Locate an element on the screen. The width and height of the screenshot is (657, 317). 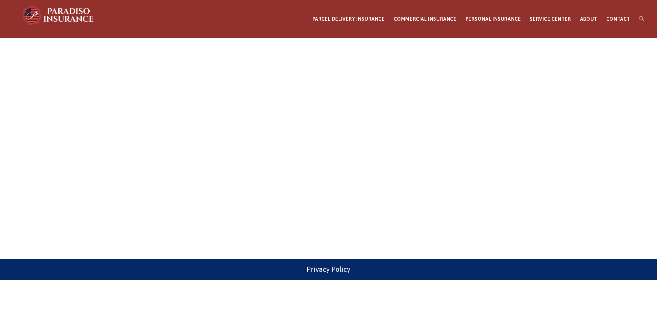
span: PERSONAL INSURANCE is located at coordinates (493, 19).